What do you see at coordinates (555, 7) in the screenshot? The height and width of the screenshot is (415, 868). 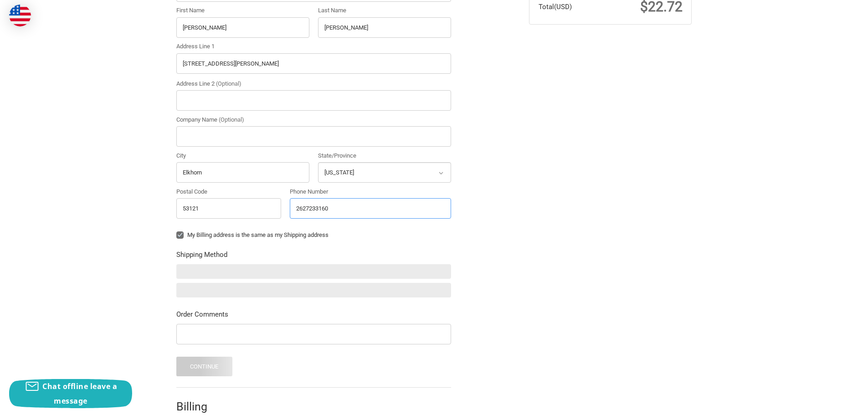 I see `span: Total (USD)` at bounding box center [555, 7].